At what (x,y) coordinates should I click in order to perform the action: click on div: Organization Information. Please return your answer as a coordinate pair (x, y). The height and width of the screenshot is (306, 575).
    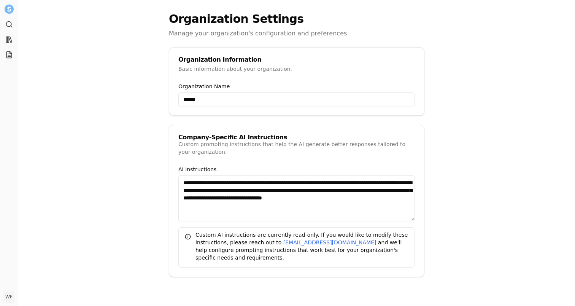
    Looking at the image, I should click on (297, 60).